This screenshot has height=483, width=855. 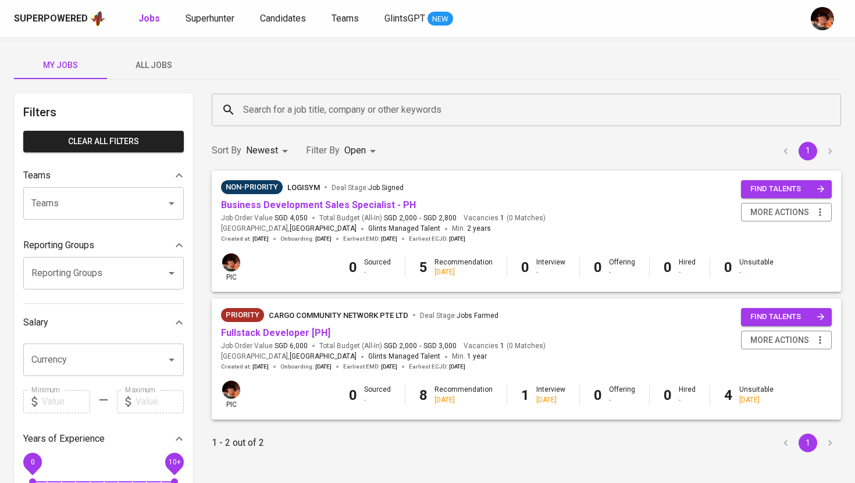 I want to click on div: Client Priority, More Profiles Required, so click(x=242, y=315).